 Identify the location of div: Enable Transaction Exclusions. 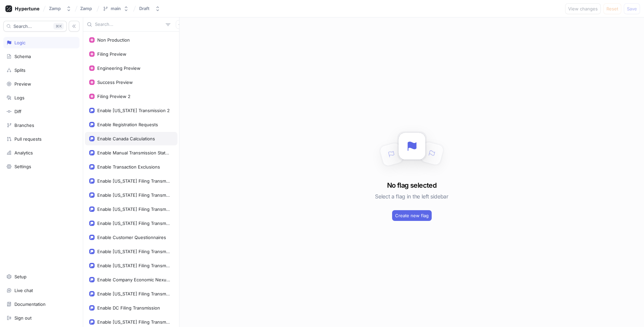
(128, 166).